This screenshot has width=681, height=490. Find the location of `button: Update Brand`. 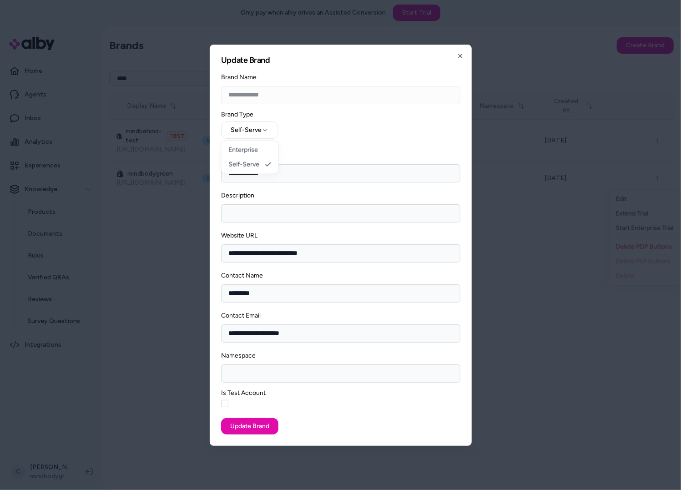

button: Update Brand is located at coordinates (250, 426).